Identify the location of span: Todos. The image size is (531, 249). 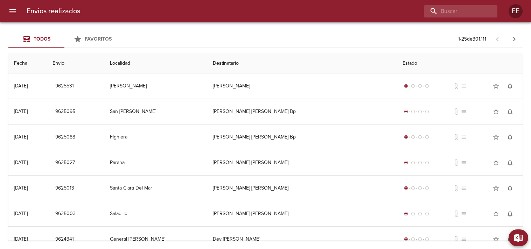
(42, 39).